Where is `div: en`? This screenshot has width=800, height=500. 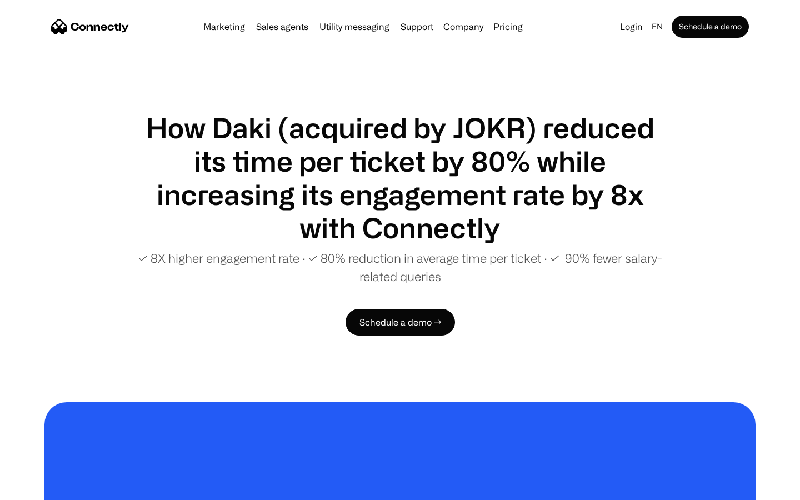
div: en is located at coordinates (657, 27).